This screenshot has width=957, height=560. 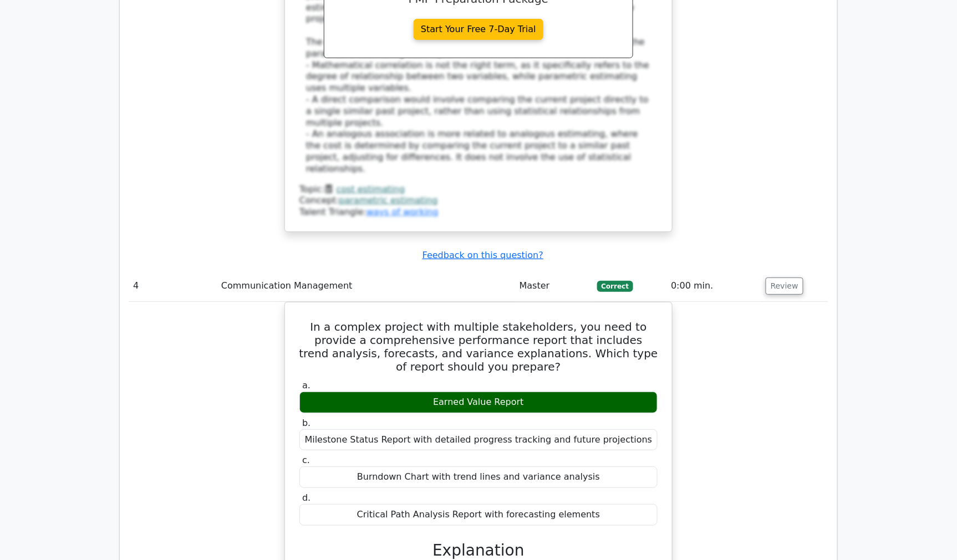 I want to click on span: b., so click(x=306, y=423).